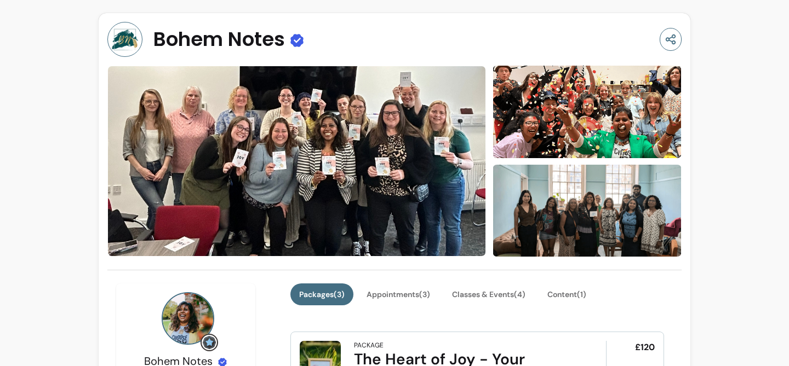 Image resolution: width=789 pixels, height=366 pixels. What do you see at coordinates (209, 343) in the screenshot?
I see `img: Grow` at bounding box center [209, 343].